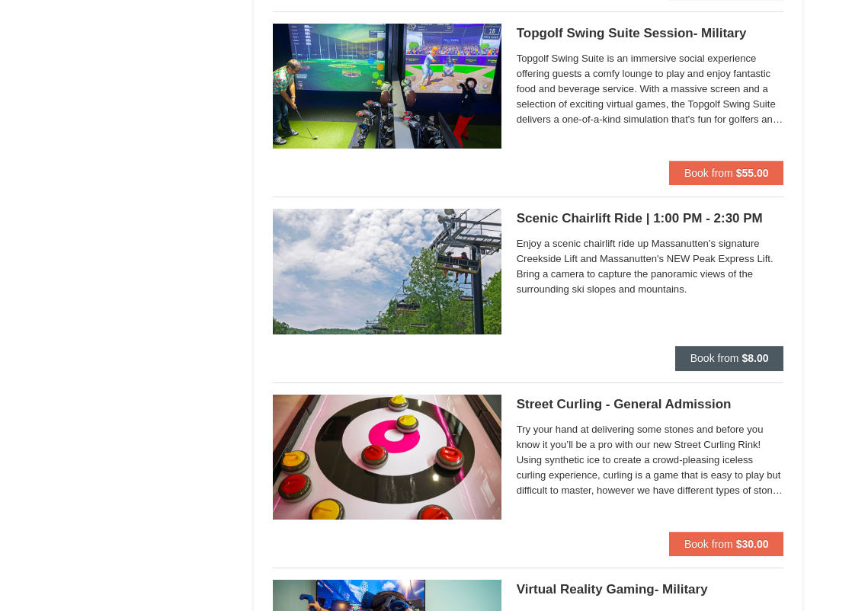  What do you see at coordinates (387, 271) in the screenshot?
I see `img: 24896431-9-664d1467.jpg` at bounding box center [387, 271].